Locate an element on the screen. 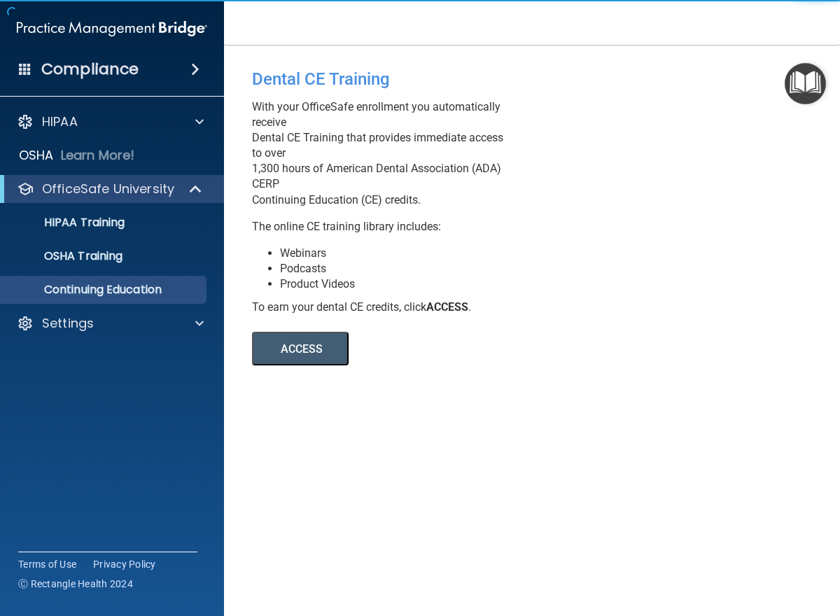 The image size is (840, 616). span: Ⓒ Rectangle Health 2024 is located at coordinates (76, 584).